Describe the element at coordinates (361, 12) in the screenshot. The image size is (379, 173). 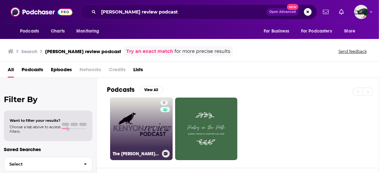
I see `span: Logged in as fsg.publicity` at that location.